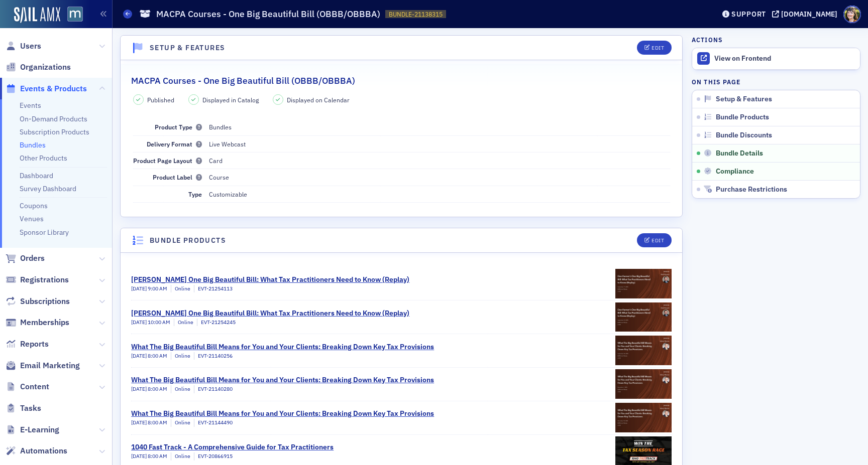  What do you see at coordinates (39, 430) in the screenshot?
I see `span: E-Learning` at bounding box center [39, 430].